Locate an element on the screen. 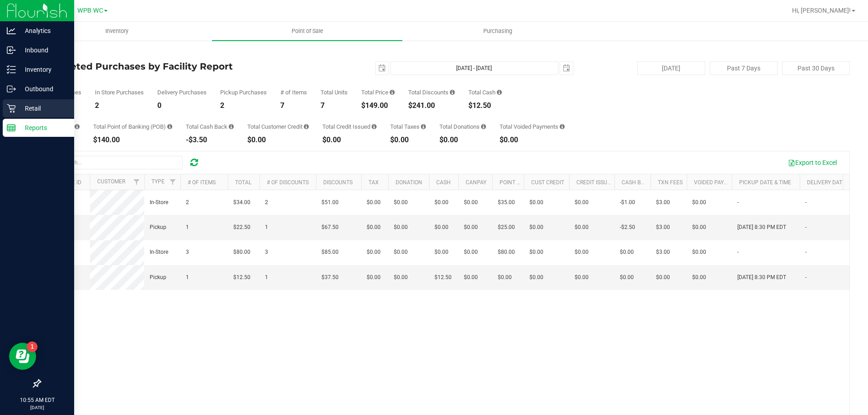 This screenshot has height=415, width=868. p: Reports is located at coordinates (43, 128).